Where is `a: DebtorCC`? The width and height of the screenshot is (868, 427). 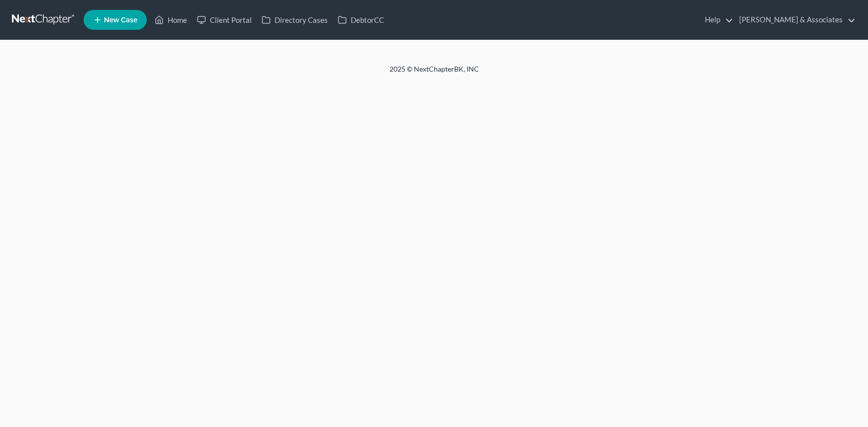 a: DebtorCC is located at coordinates (360, 20).